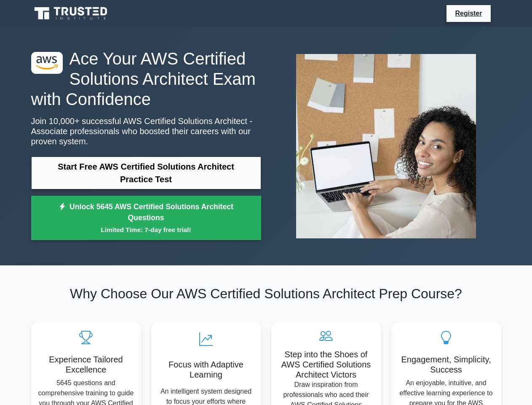  What do you see at coordinates (447, 364) in the screenshot?
I see `h5: Engagement, Simplicity, Success` at bounding box center [447, 364].